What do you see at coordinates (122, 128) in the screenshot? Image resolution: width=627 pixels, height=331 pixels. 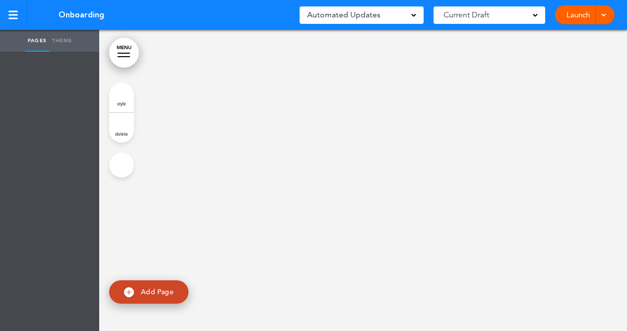 I see `a: delete` at bounding box center [122, 128].